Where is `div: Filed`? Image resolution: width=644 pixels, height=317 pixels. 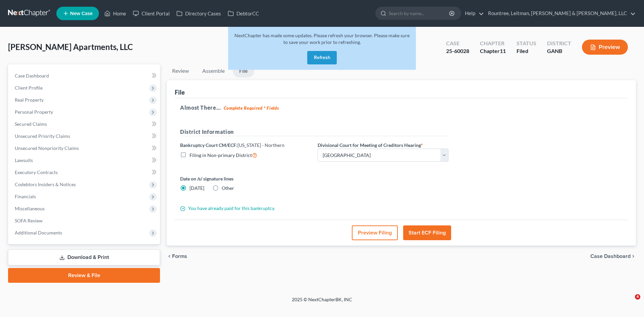 div: Filed is located at coordinates (526, 51).